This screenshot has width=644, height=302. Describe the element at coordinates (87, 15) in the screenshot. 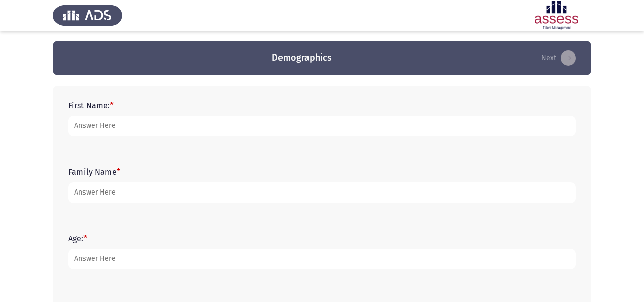

I see `img: Assess Talent Management logo` at that location.